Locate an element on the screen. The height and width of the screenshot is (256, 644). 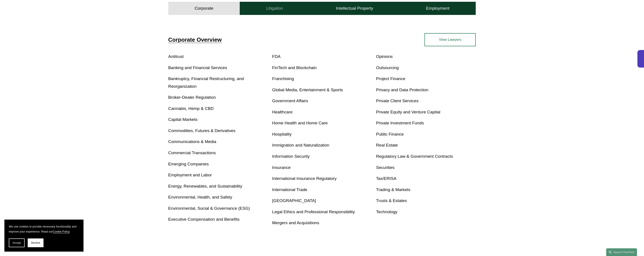
a: Privacy and Data Protection is located at coordinates (402, 90).